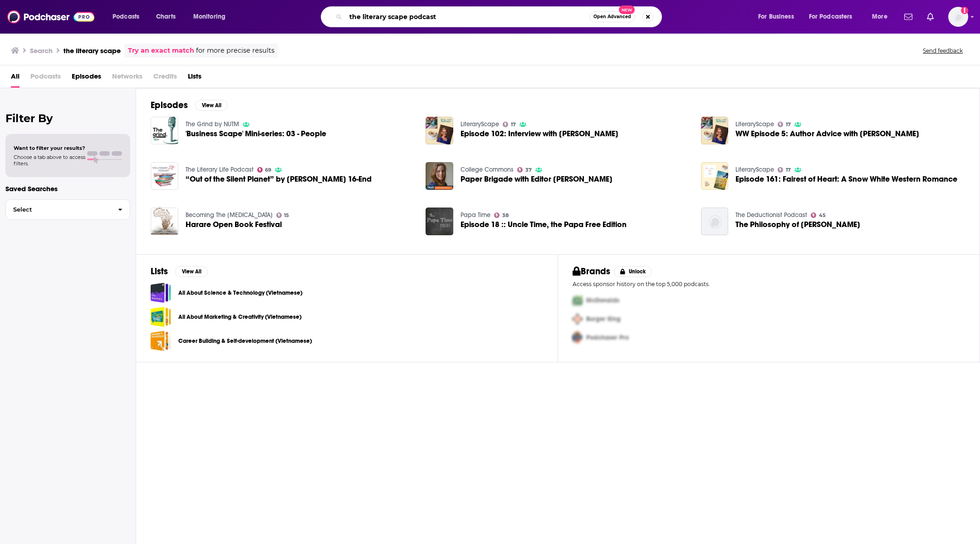 The width and height of the screenshot is (980, 544). Describe the element at coordinates (210, 17) in the screenshot. I see `span: Monitoring` at that location.